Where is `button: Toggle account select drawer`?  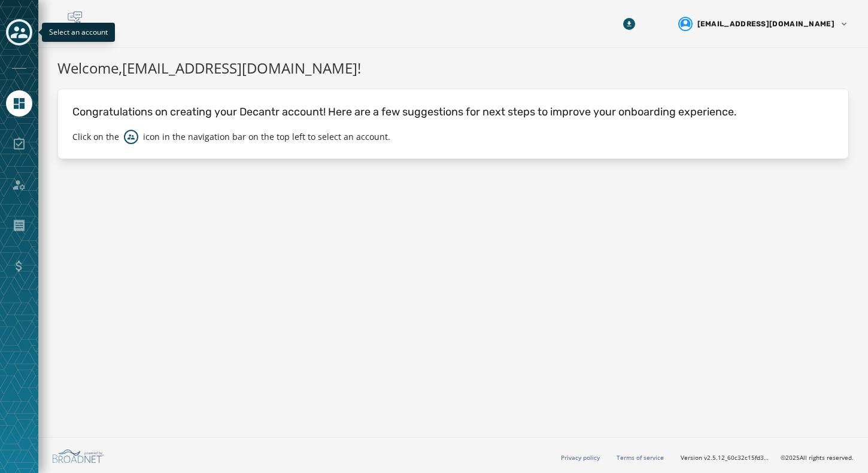
button: Toggle account select drawer is located at coordinates (19, 32).